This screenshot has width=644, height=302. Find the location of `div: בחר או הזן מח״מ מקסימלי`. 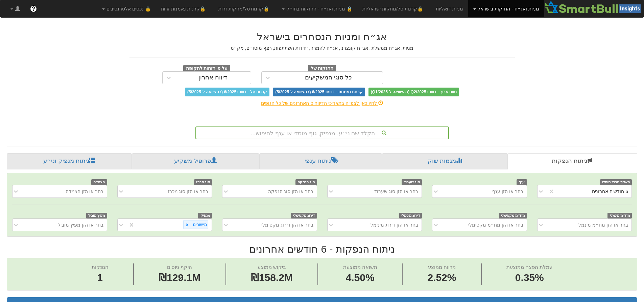

div: בחר או הזן מח״מ מקסימלי is located at coordinates (496, 225).